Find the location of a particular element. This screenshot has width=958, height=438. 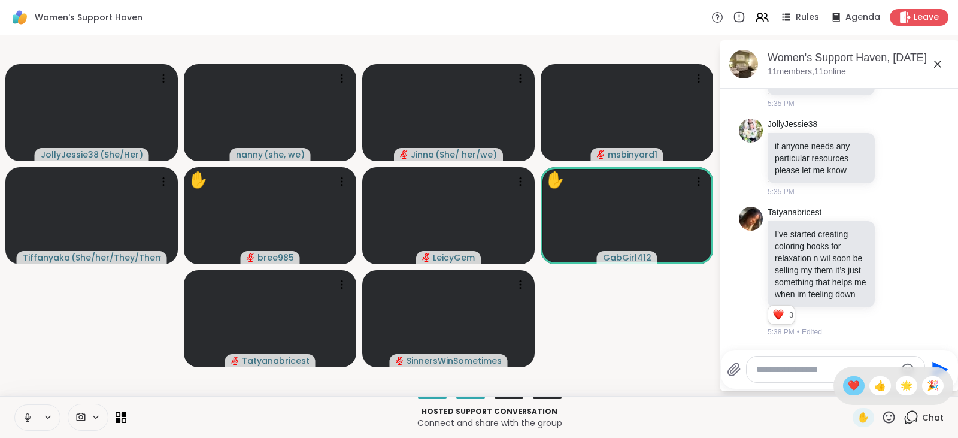

a: Tatyanabricest is located at coordinates (795, 213).